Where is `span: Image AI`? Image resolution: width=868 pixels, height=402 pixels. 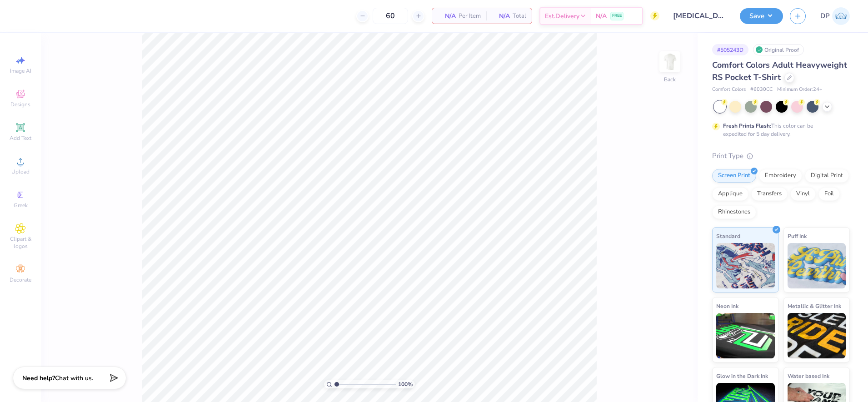 span: Image AI is located at coordinates (20, 71).